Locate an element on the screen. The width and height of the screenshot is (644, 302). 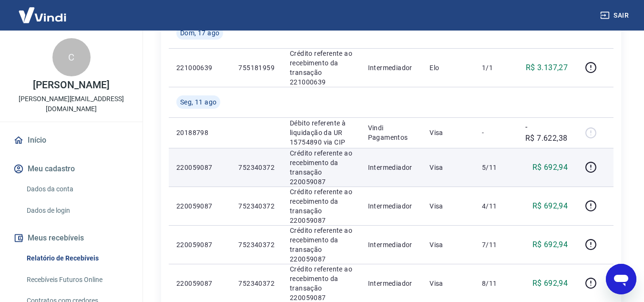
img: Vindi is located at coordinates (43, 15).